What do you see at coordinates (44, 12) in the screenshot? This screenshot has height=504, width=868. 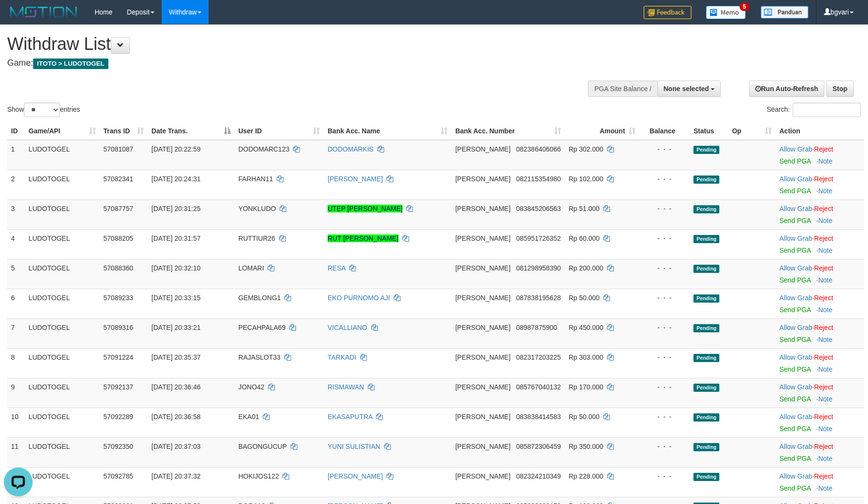 I see `img: MOTION_logo.png` at bounding box center [44, 12].